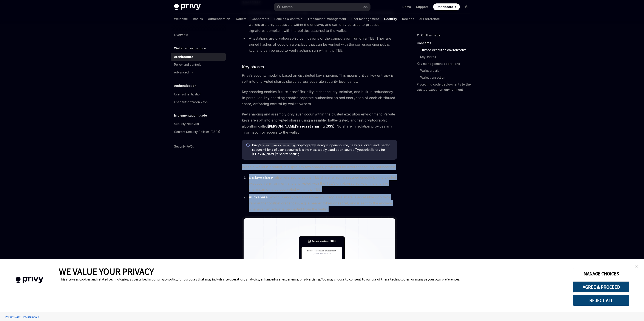  Describe the element at coordinates (431, 35) in the screenshot. I see `span: On this page` at that location.